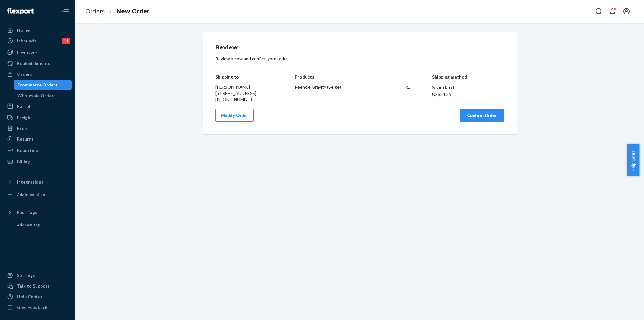  What do you see at coordinates (38, 150) in the screenshot?
I see `a: Reporting` at bounding box center [38, 150].